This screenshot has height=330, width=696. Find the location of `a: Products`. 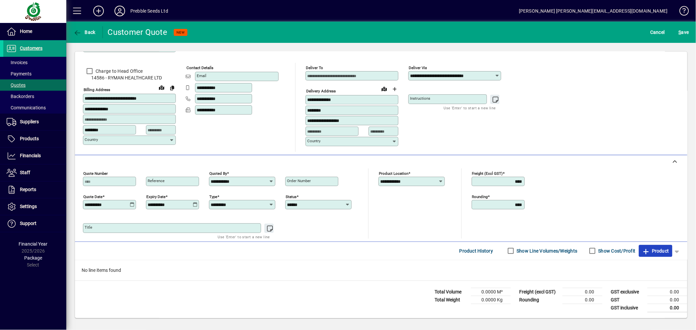

a: Products is located at coordinates (35, 139).